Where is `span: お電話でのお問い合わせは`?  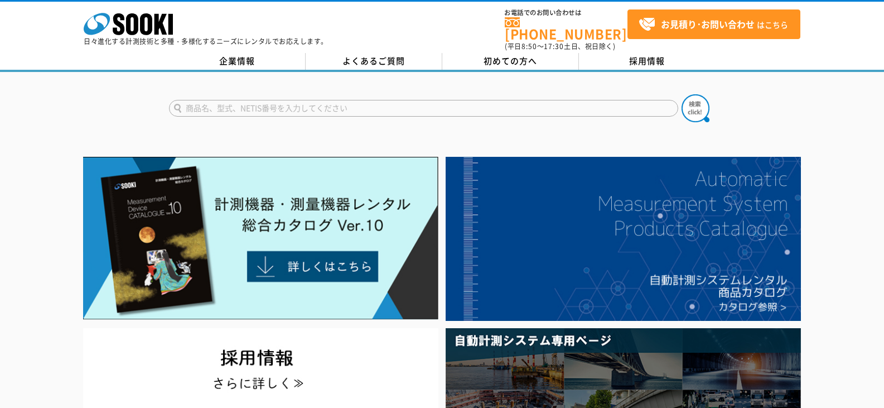
span: お電話でのお問い合わせは is located at coordinates (566, 13).